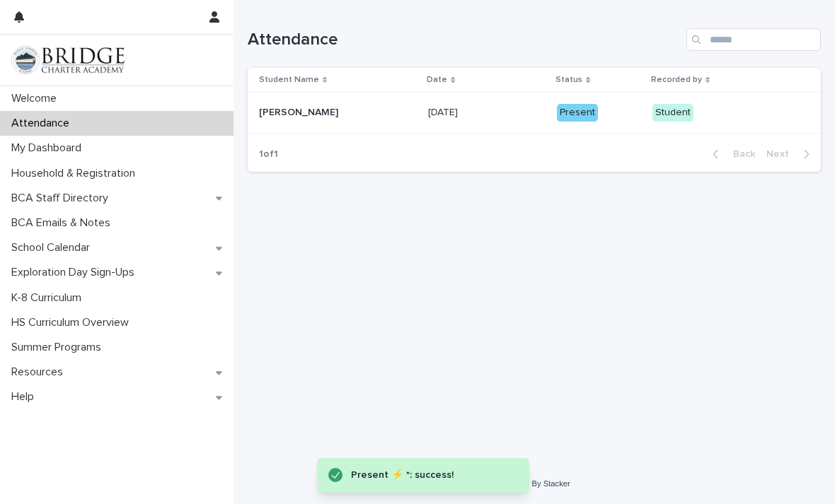 The image size is (835, 504). I want to click on p: Resources, so click(39, 372).